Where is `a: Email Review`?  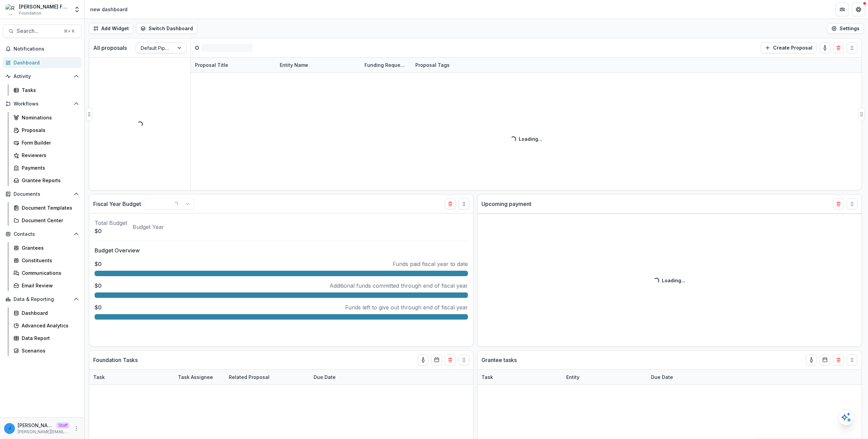
a: Email Review is located at coordinates (46, 285).